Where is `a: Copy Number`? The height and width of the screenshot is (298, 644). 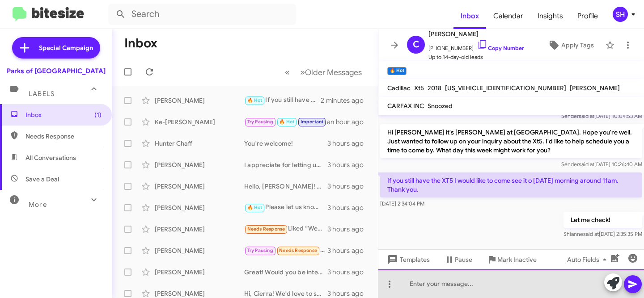
a: Copy Number is located at coordinates (500, 48).